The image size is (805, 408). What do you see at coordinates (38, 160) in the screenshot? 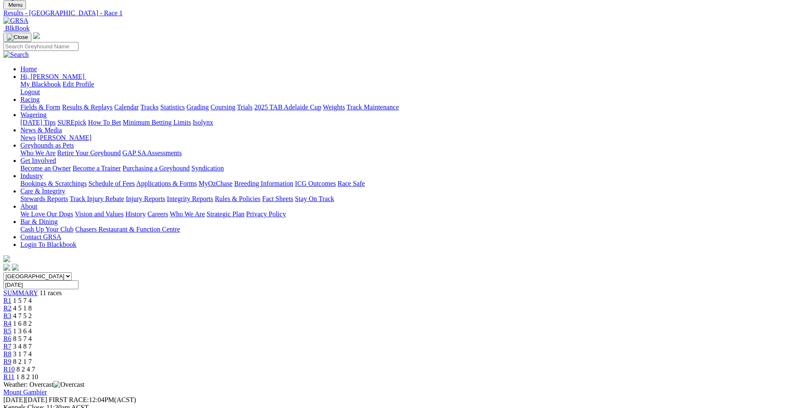
I see `a: Get Involved` at bounding box center [38, 160].